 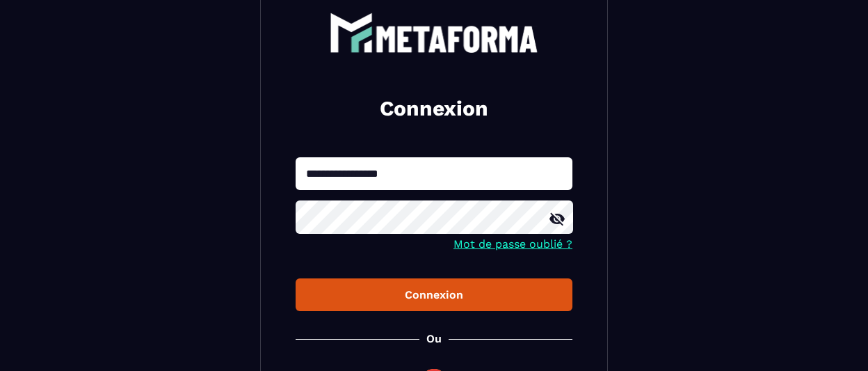 I want to click on img: logo, so click(x=434, y=33).